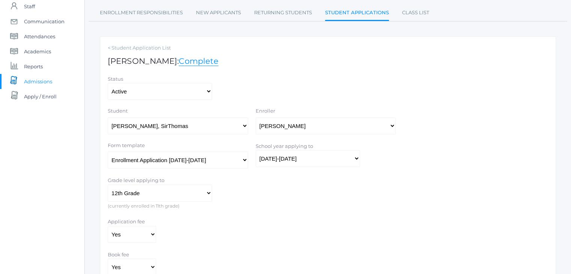 The image size is (571, 274). I want to click on label: Grade level applying to, so click(136, 180).